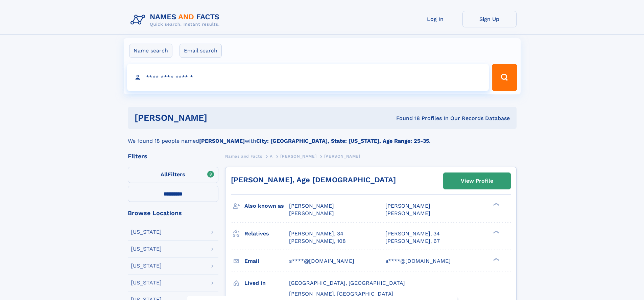 The width and height of the screenshot is (644, 300). What do you see at coordinates (173, 175) in the screenshot?
I see `label: Filters` at bounding box center [173, 175].